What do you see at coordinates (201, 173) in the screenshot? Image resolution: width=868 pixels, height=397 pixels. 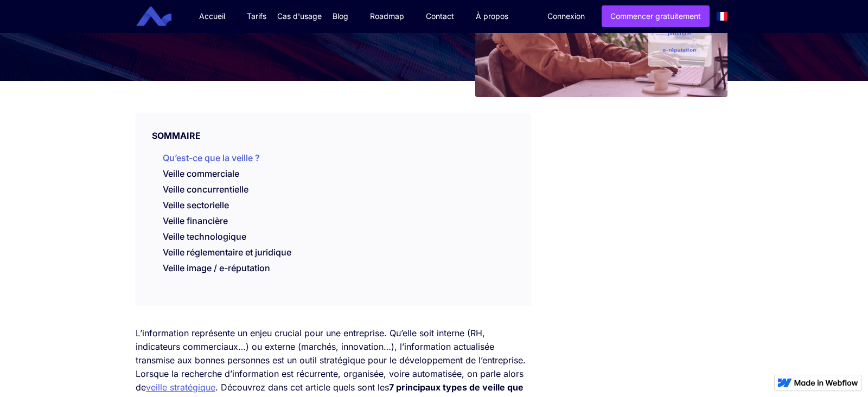 I see `a: Veille commerciale` at bounding box center [201, 173].